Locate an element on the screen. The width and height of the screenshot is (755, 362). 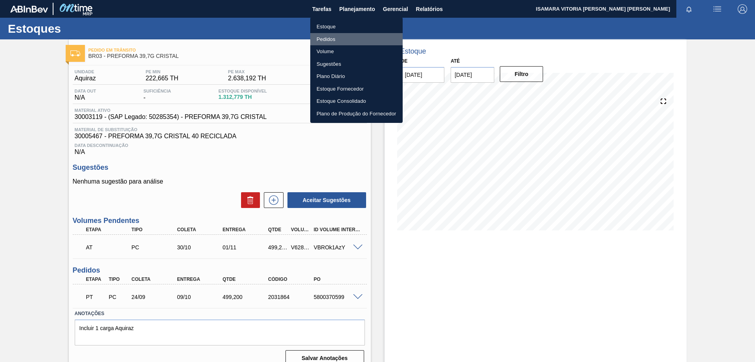
a: Estoque is located at coordinates (356, 27).